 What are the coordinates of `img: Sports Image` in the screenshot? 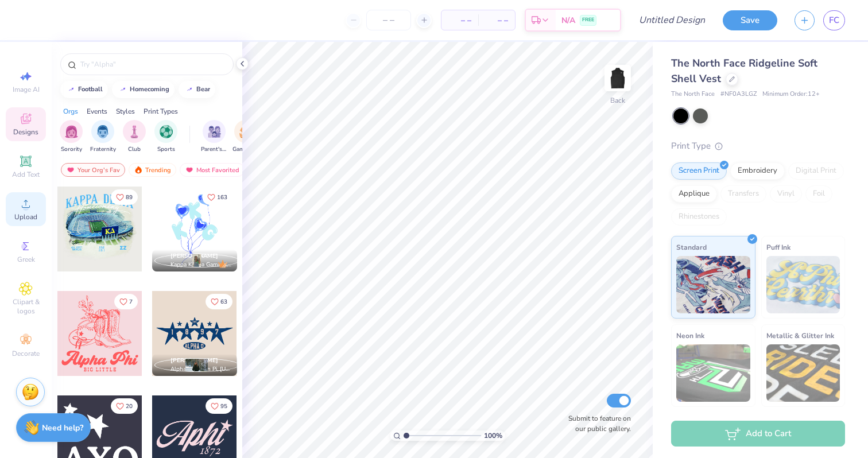 It's located at (166, 131).